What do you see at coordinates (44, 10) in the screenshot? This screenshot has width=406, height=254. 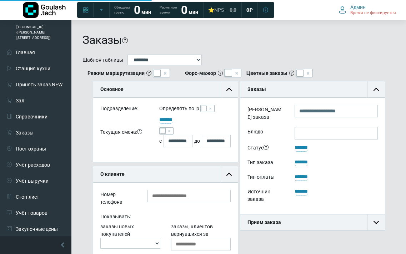 I see `img: Логотип компании Goulash.tech` at bounding box center [44, 10].